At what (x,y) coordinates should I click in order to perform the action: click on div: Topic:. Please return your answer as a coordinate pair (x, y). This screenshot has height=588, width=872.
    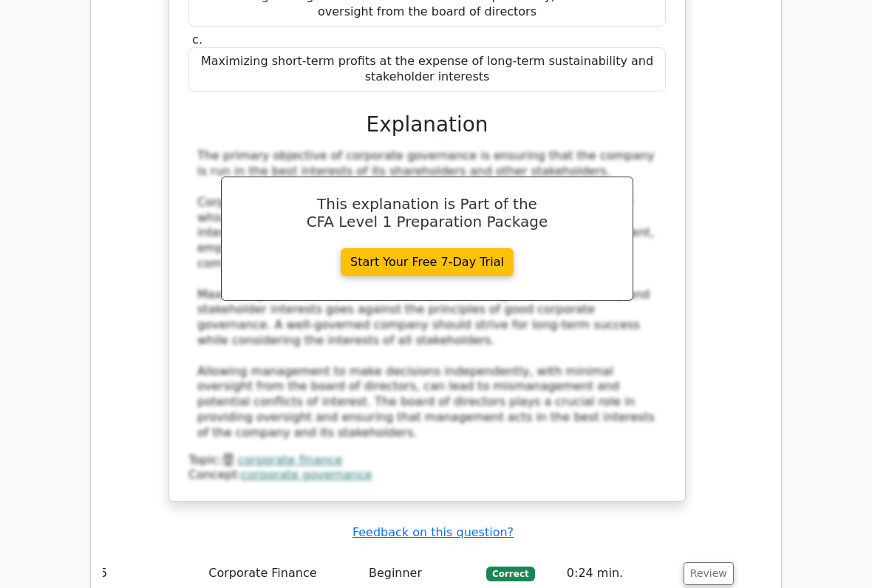
    Looking at the image, I should click on (427, 461).